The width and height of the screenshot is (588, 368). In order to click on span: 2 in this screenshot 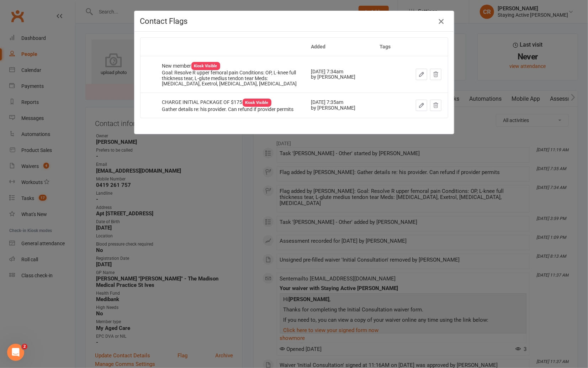, I will do `click(25, 347)`.